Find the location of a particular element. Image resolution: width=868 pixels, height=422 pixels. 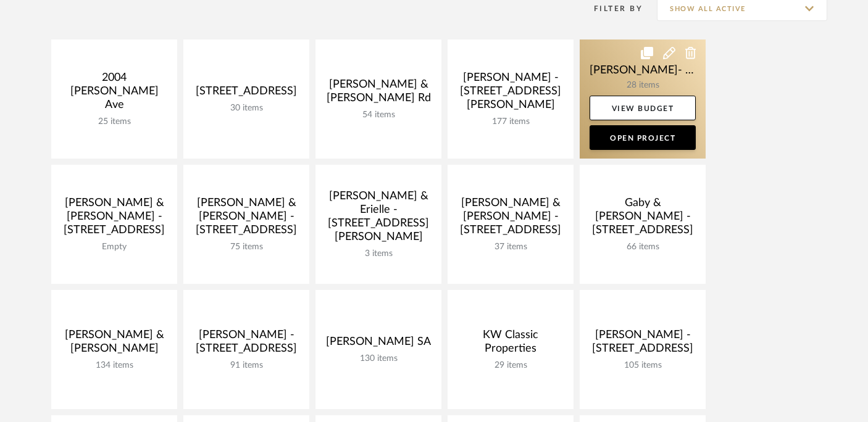

div: 105 items is located at coordinates (643, 366).